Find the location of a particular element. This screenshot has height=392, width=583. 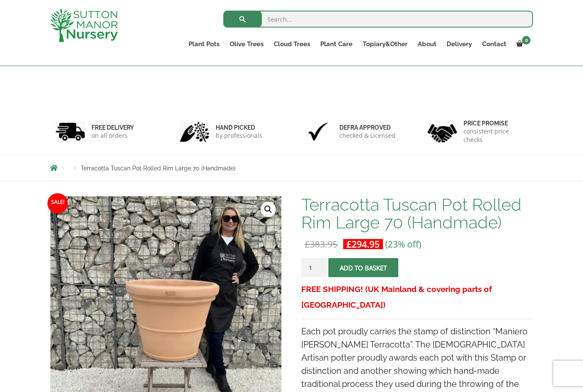

p: checked & Licensed is located at coordinates (368, 135).